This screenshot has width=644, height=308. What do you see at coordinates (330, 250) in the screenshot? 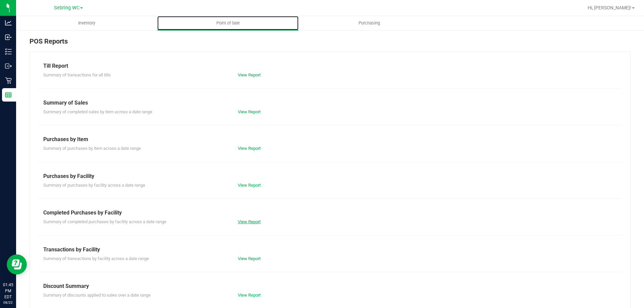
I see `div: Transactions by Facility` at bounding box center [330, 250].